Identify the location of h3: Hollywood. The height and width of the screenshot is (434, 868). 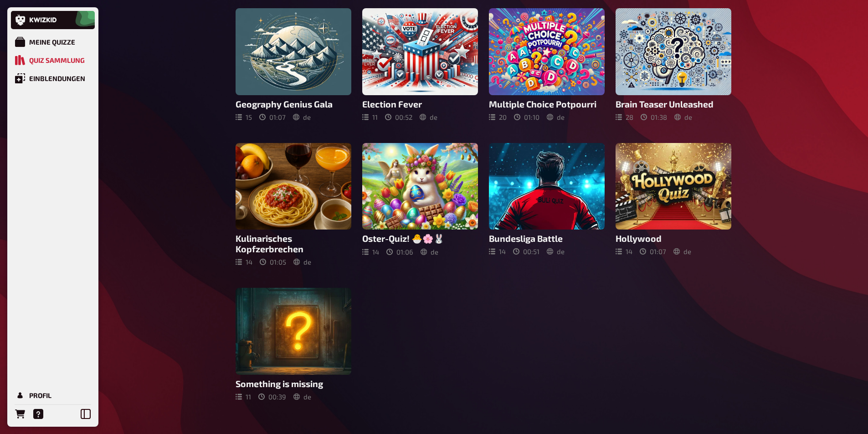
(673, 238).